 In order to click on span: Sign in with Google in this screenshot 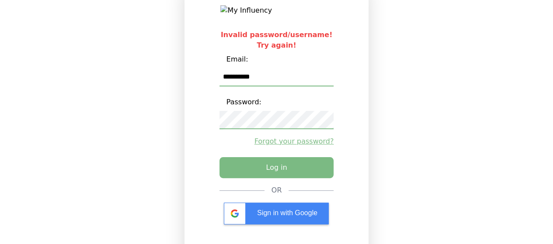, I will do `click(287, 213)`.